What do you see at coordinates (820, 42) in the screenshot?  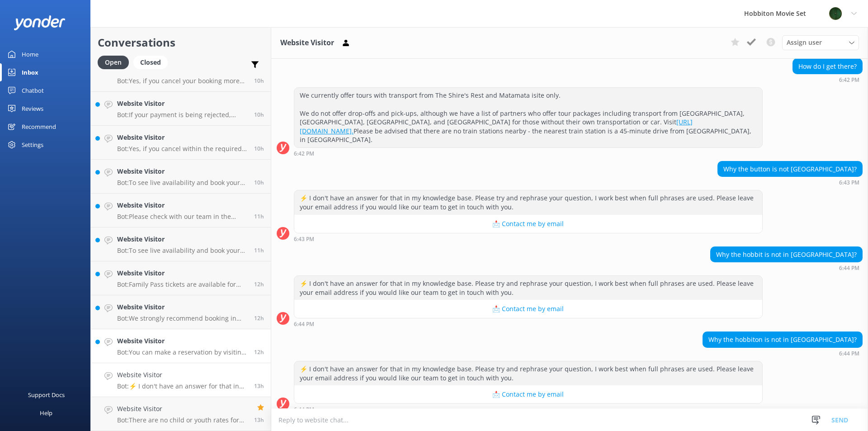 I see `div: Assign User` at bounding box center [820, 42].